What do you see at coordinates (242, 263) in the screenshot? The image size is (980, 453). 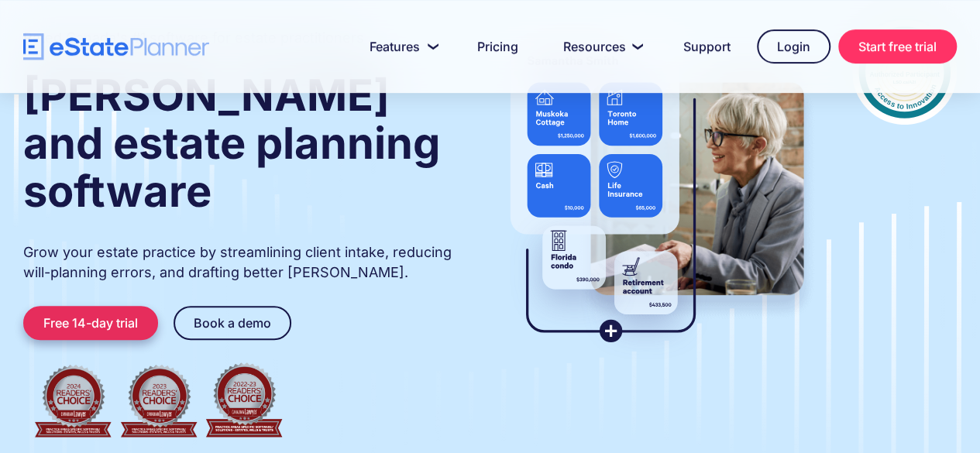 I see `p: Grow your estate practice by streamlining client intake, reducing will-planning errors, and draft...` at bounding box center [242, 263].